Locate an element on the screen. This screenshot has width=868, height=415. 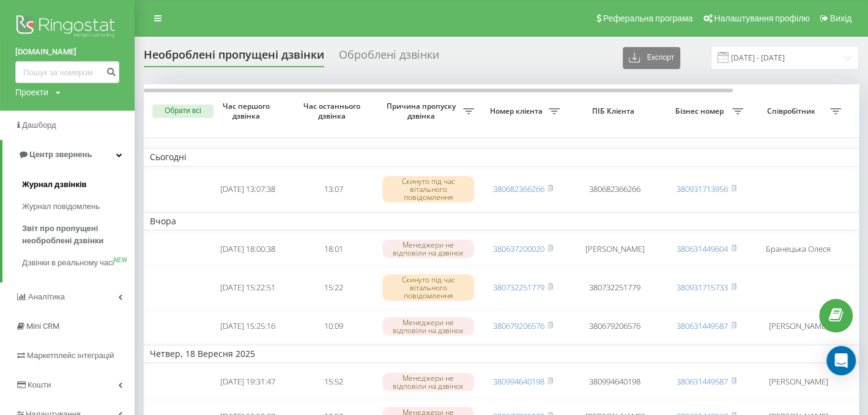
span: Співробітник is located at coordinates (793, 111).